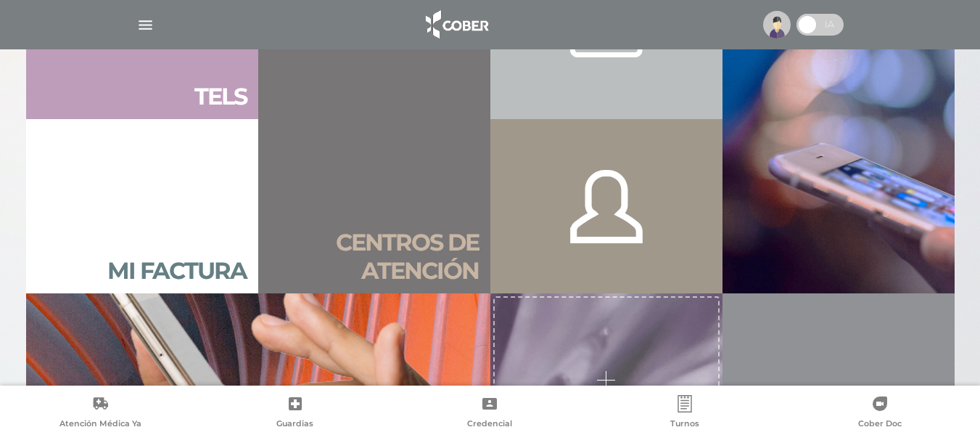 The width and height of the screenshot is (980, 435). What do you see at coordinates (100, 413) in the screenshot?
I see `a: Atención Médica Ya` at bounding box center [100, 413].